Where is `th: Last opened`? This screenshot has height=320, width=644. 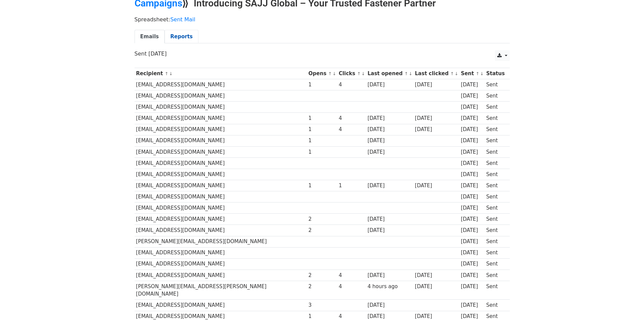
th: Last opened is located at coordinates (389, 74).